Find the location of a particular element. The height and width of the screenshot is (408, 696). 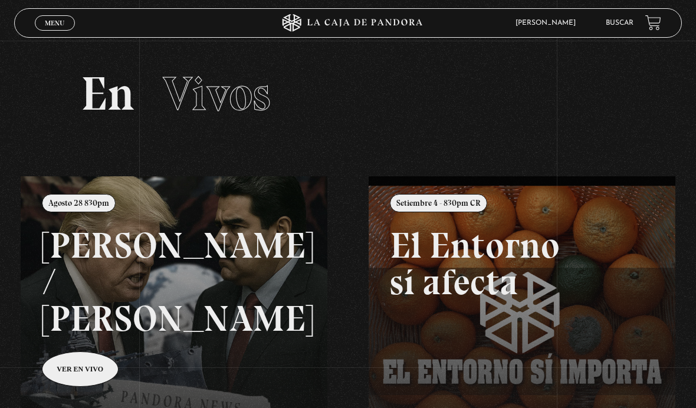

h2: En is located at coordinates (348, 94).